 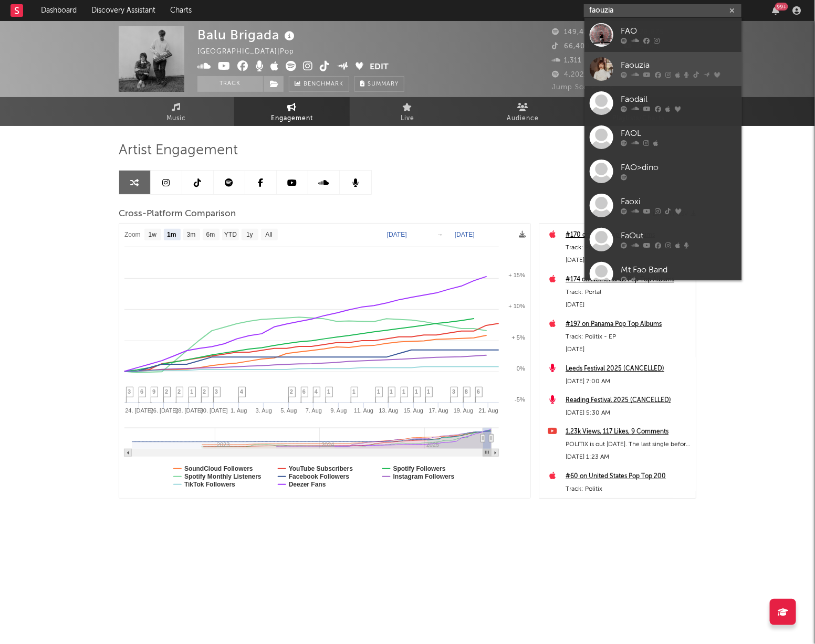 What do you see at coordinates (663, 103) in the screenshot?
I see `a: Faodail` at bounding box center [663, 103].